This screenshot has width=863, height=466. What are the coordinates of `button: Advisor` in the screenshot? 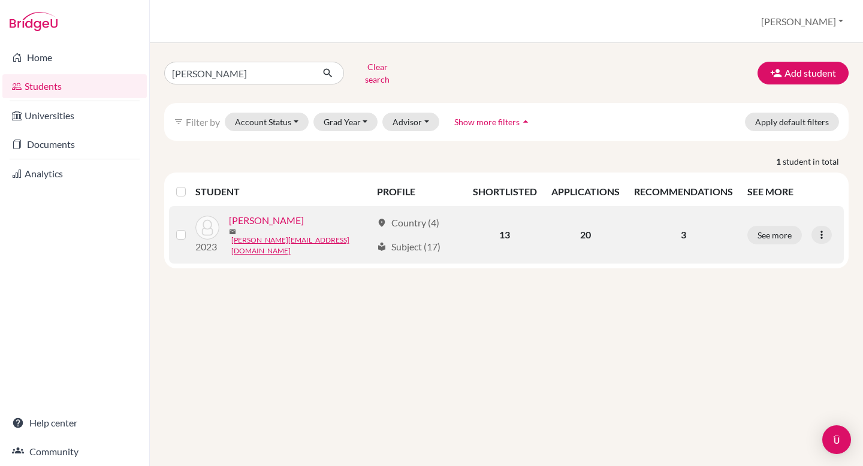 It's located at (411, 122).